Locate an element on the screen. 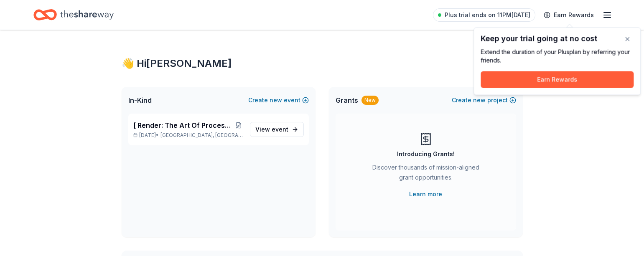 The height and width of the screenshot is (256, 644). div: New is located at coordinates (370, 100).